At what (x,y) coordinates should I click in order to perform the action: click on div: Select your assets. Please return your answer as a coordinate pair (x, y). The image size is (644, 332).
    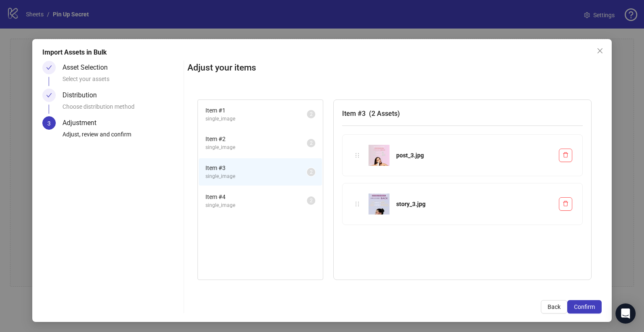
    Looking at the image, I should click on (121, 81).